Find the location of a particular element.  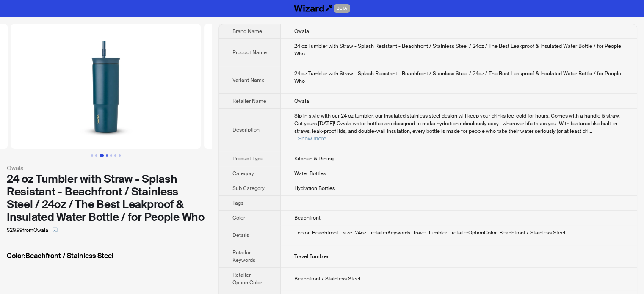

button: Go to slide 1 is located at coordinates (92, 155).